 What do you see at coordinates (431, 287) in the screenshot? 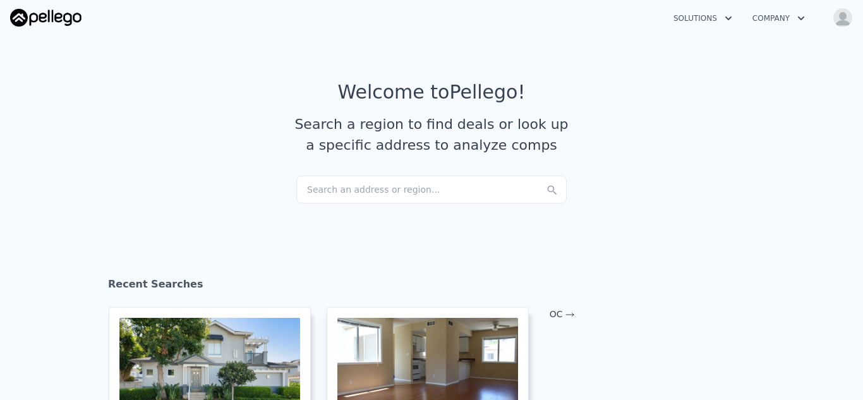
I see `div: Recent Searches` at bounding box center [431, 287].